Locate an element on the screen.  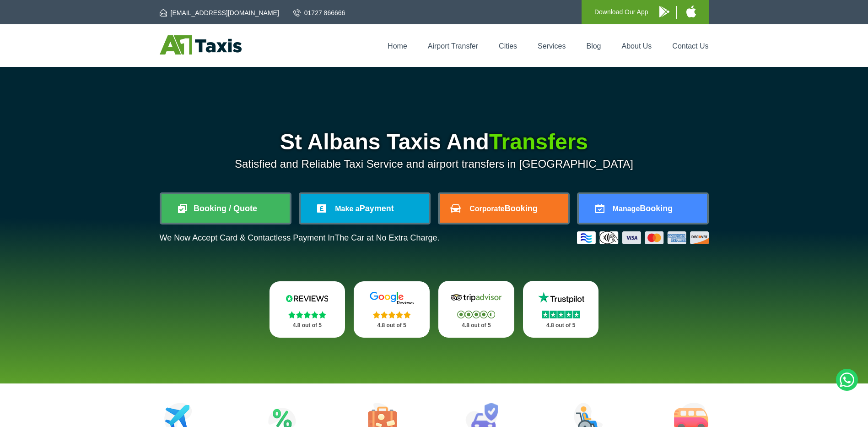
p: We Now Accept Card & Contactless Payment In is located at coordinates (300, 238).